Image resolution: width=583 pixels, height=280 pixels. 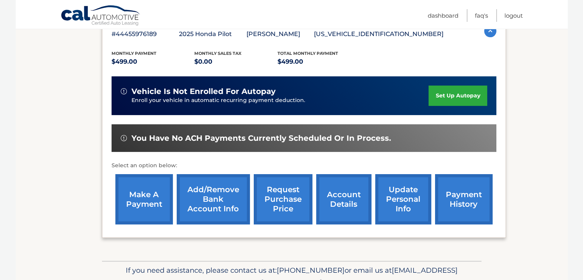 I want to click on p: $0.00, so click(x=236, y=62).